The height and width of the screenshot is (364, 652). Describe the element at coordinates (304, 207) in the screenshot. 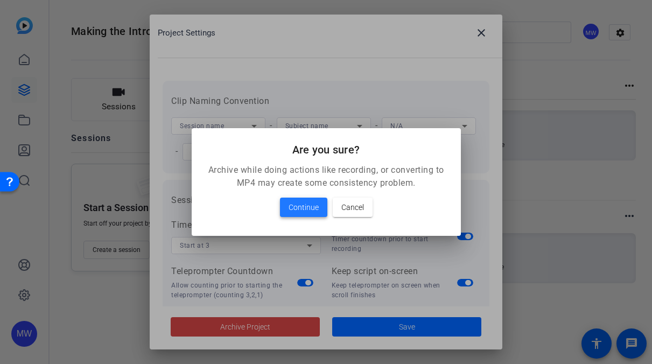

I see `span: Continue` at that location.